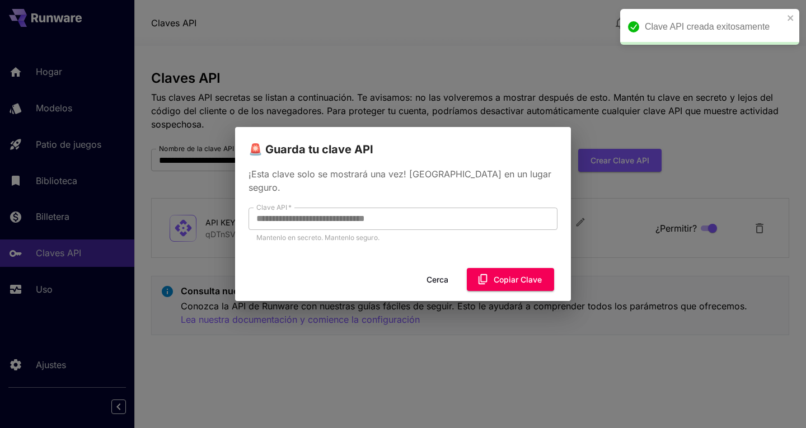 This screenshot has height=428, width=806. I want to click on button: Cerca, so click(437, 279).